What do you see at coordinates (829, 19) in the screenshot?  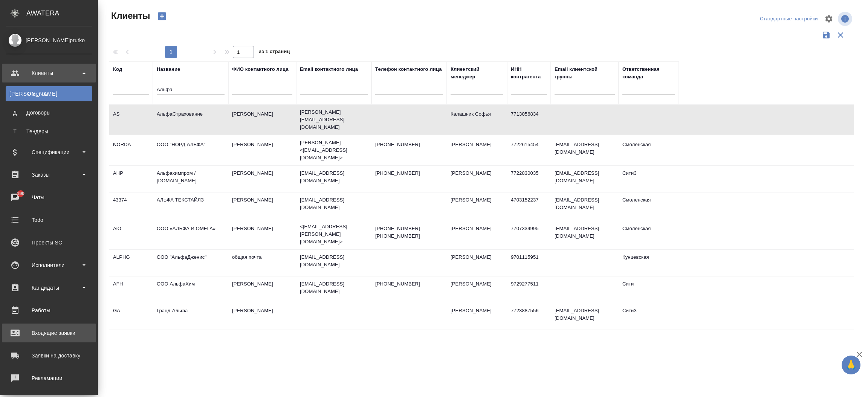 I see `span: Настроить таблицу` at bounding box center [829, 19].